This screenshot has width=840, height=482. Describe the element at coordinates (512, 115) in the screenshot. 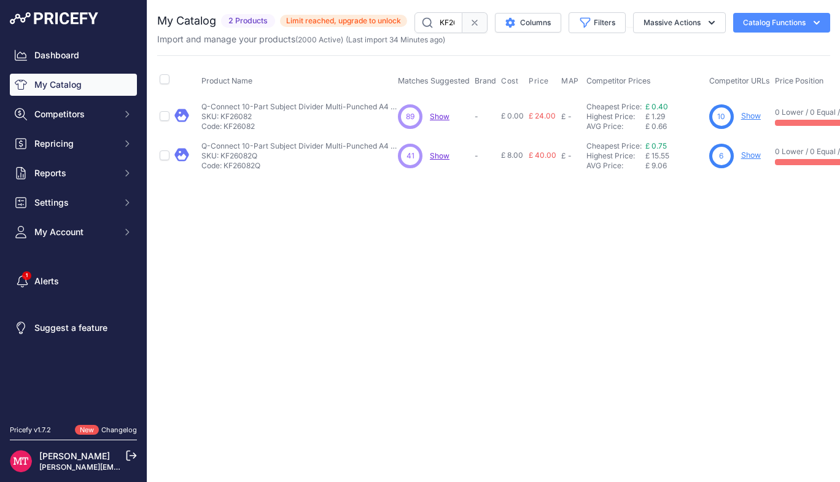

I see `span: £ 0.00` at that location.